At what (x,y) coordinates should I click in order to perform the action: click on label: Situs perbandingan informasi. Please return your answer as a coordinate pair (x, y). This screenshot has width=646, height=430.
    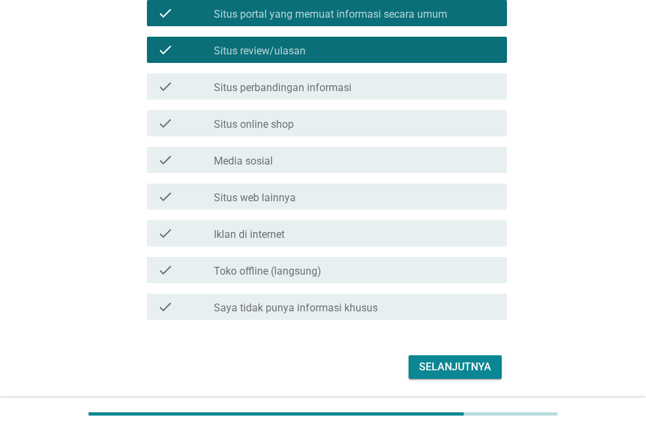
    Looking at the image, I should click on (283, 88).